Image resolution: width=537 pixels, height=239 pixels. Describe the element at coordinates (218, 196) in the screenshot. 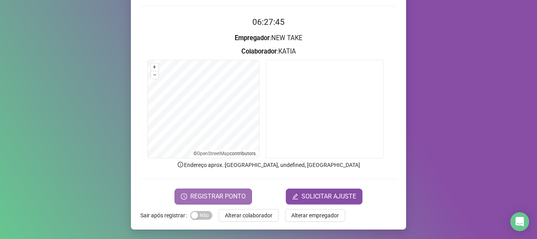

I see `span: REGISTRAR PONTO` at that location.